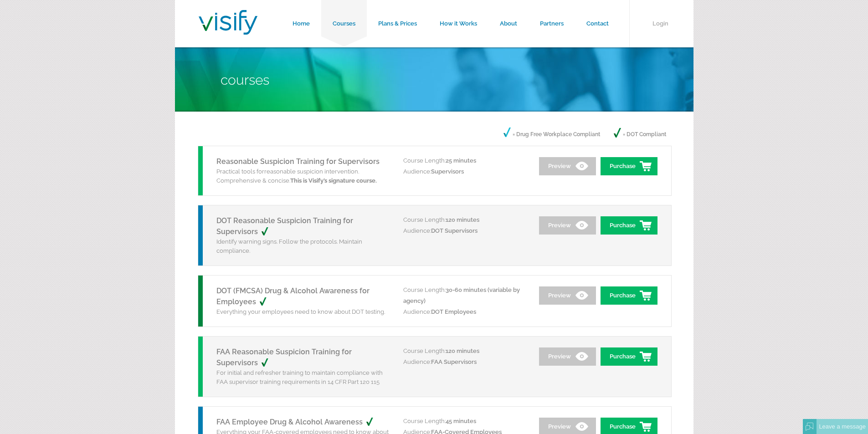 Image resolution: width=868 pixels, height=434 pixels. Describe the element at coordinates (462, 295) in the screenshot. I see `span: 30-60 minutes (variable by agency)` at that location.